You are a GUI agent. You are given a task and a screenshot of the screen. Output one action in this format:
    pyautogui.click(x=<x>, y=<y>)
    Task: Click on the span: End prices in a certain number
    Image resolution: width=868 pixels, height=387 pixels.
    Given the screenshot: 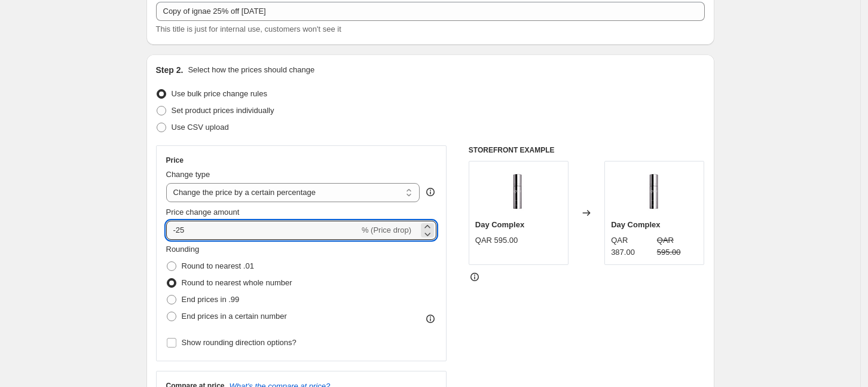 What is the action you would take?
    pyautogui.click(x=234, y=316)
    